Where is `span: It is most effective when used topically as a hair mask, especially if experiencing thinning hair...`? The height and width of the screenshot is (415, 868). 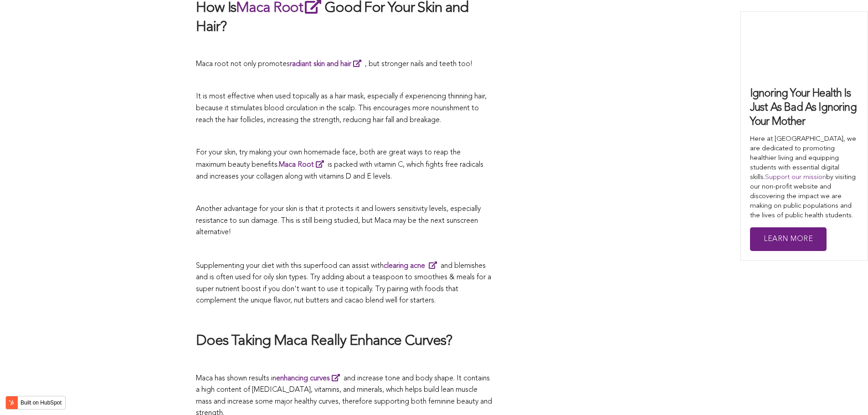
span: It is most effective when used topically as a hair mask, especially if experiencing thinning hair... is located at coordinates (341, 108).